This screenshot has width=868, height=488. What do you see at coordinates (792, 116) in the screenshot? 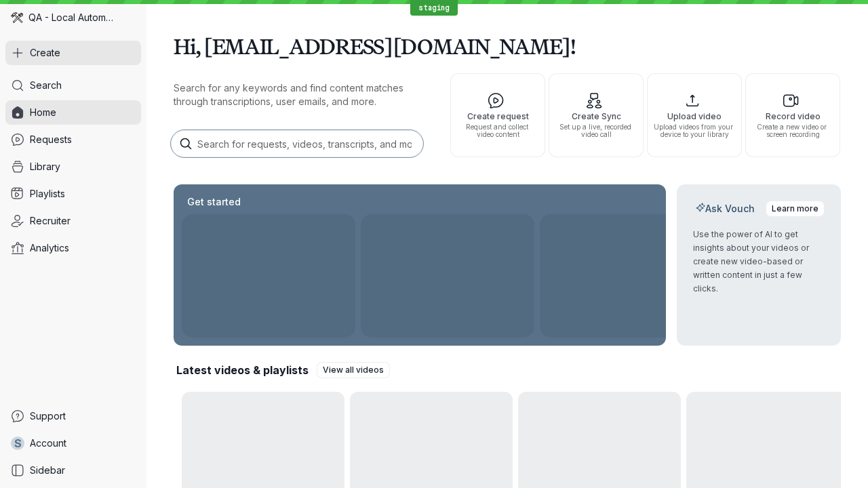
I see `span: Record video` at bounding box center [792, 116].